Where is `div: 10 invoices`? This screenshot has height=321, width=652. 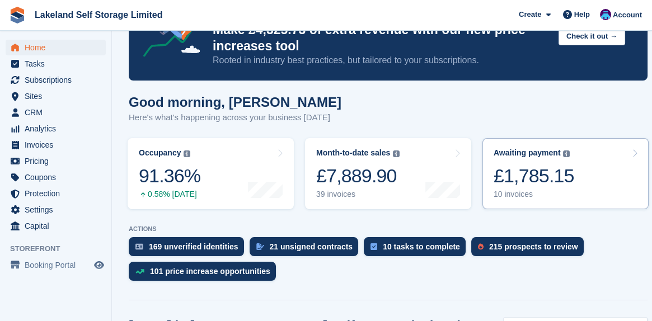
div: 10 invoices is located at coordinates (534, 194).